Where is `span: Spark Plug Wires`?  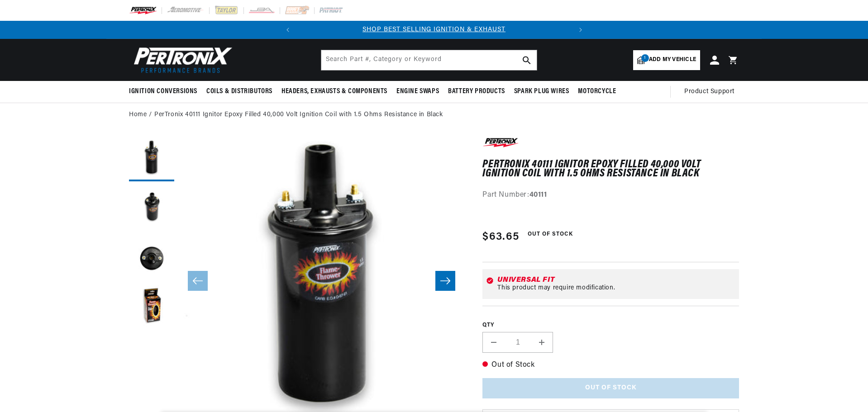 span: Spark Plug Wires is located at coordinates (542, 91).